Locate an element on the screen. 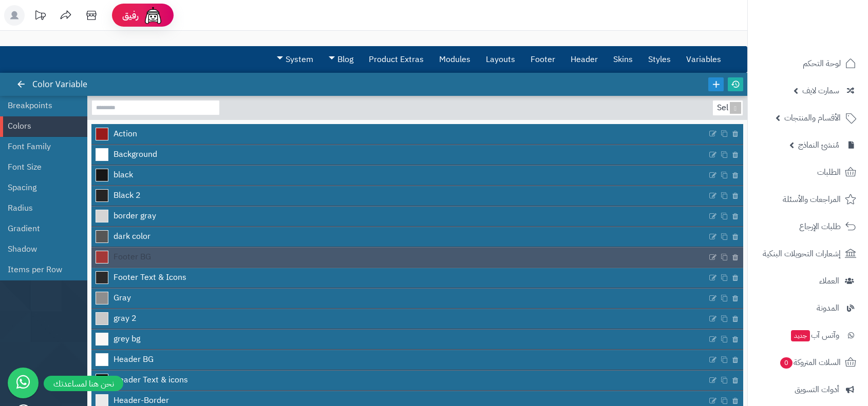 The height and width of the screenshot is (406, 868). a: تحديثات المنصة is located at coordinates (40, 17).